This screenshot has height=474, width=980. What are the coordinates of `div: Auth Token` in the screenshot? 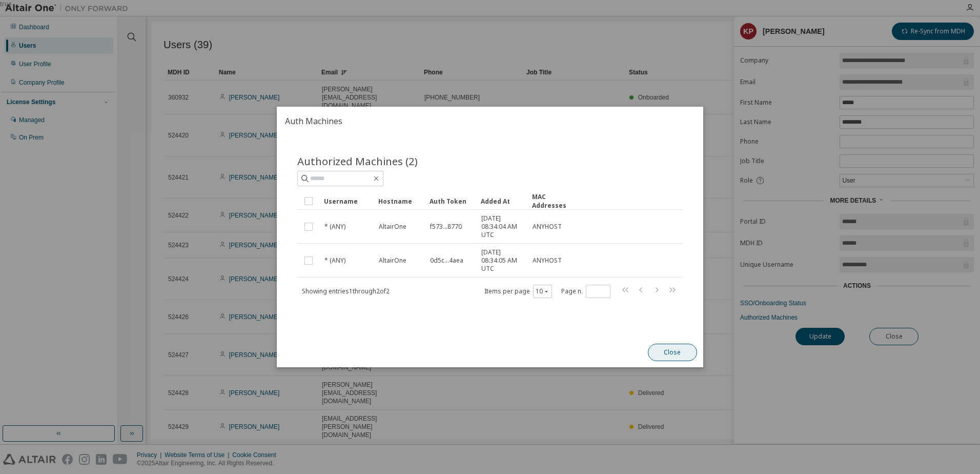 It's located at (451, 201).